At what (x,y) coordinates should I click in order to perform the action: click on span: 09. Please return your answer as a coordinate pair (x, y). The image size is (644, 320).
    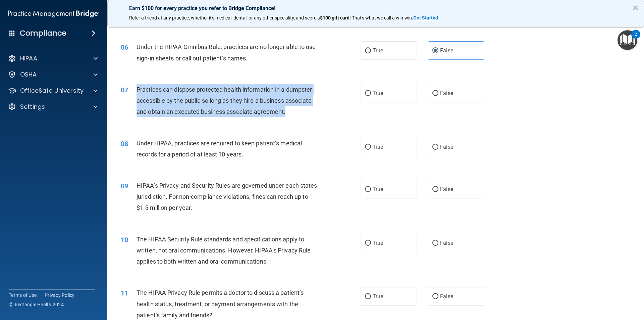
    Looking at the image, I should click on (124, 186).